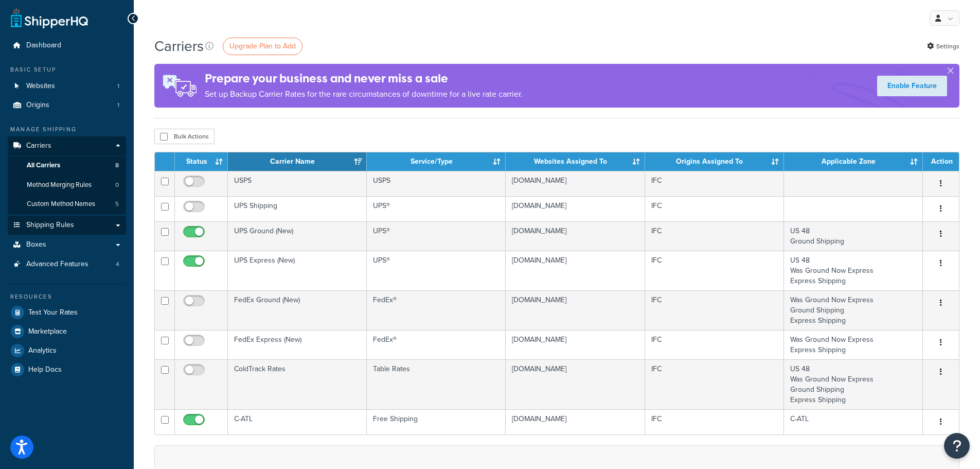  Describe the element at coordinates (179, 85) in the screenshot. I see `img: ad-rules-rateshop-fe6ec290ccb7230408bd80ed9643f0289d75e0ffd9eb532fc0e269fcd187b520.png` at that location.